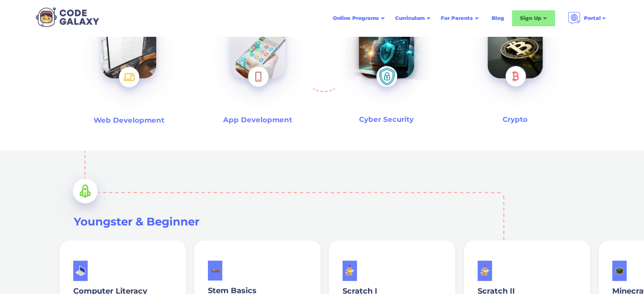 The width and height of the screenshot is (644, 294). What do you see at coordinates (386, 66) in the screenshot?
I see `a: Cyber Security` at bounding box center [386, 66].